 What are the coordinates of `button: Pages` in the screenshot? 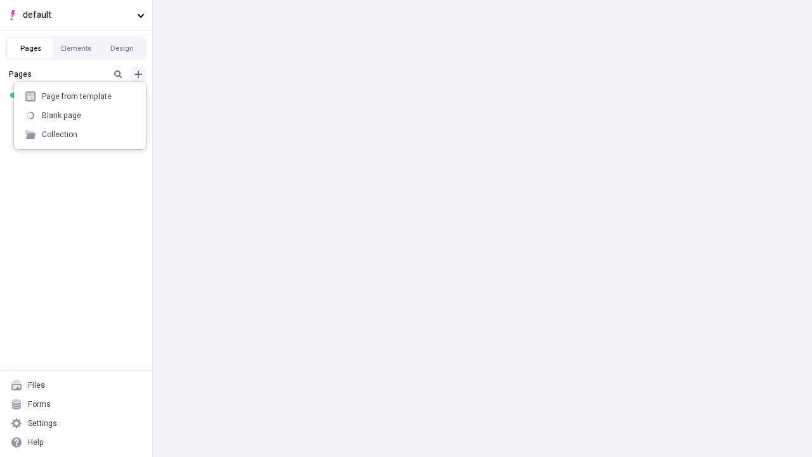 It's located at (30, 48).